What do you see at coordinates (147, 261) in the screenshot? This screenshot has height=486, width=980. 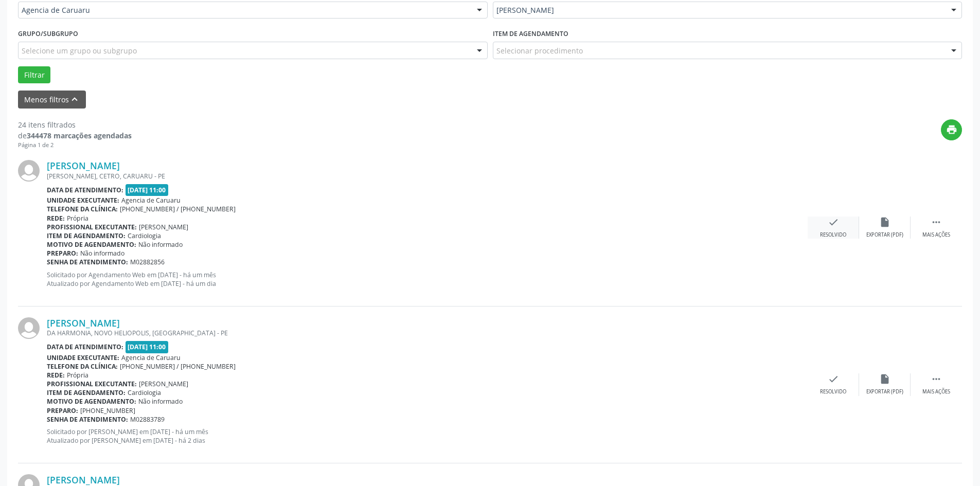 I see `span: M02882856` at bounding box center [147, 261].